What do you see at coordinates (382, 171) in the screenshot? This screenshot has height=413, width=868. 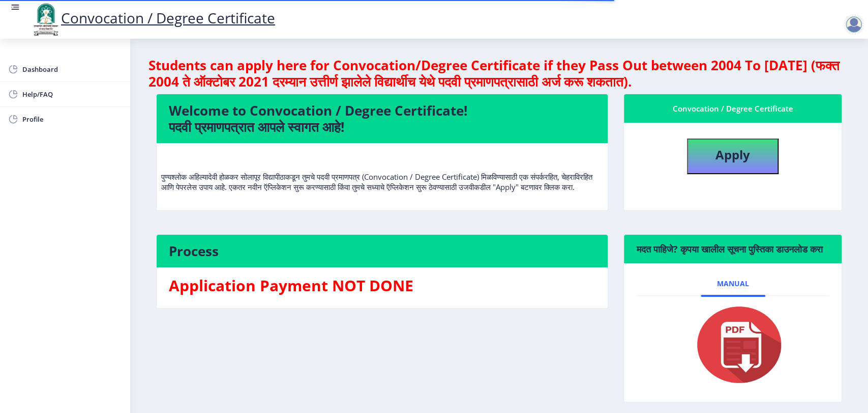 I see `p: पुण्यश्लोक अहिल्यादेवी होळकर सोलापूर विद्यापीठाकडून तुमचे पदवी प्रमाणपत्र (Convocation / Degree C...` at bounding box center [382, 171].